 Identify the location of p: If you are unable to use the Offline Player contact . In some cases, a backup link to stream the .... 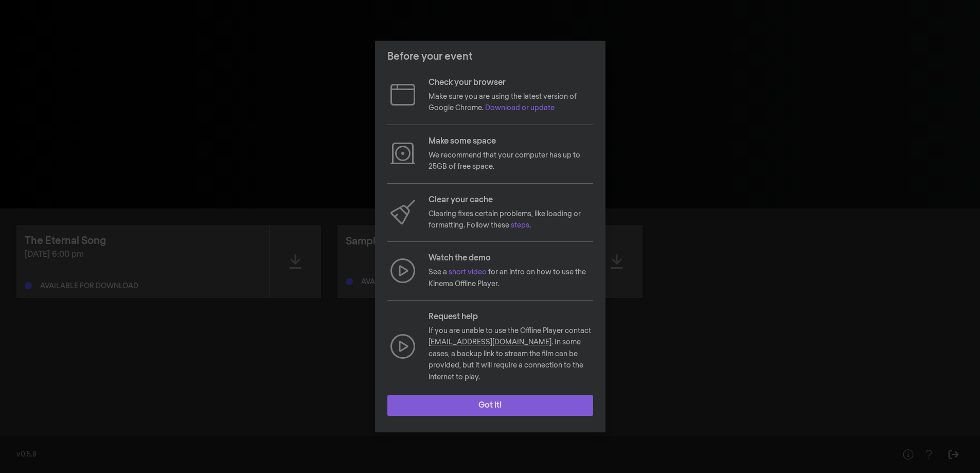
(511, 354).